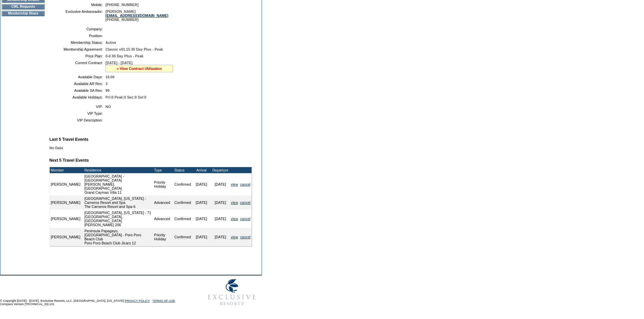 This screenshot has width=644, height=319. I want to click on td: Status, so click(183, 170).